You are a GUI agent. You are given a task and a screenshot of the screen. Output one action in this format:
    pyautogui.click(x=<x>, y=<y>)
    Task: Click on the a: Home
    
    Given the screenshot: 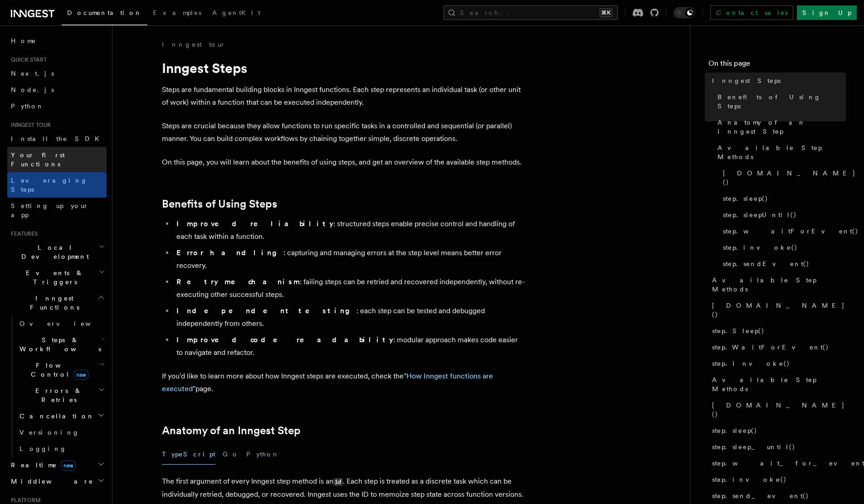 What is the action you would take?
    pyautogui.click(x=56, y=41)
    